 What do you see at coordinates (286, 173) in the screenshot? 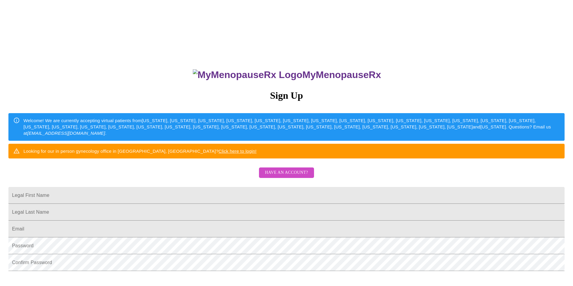
I see `button: Have an account?` at bounding box center [286, 173].